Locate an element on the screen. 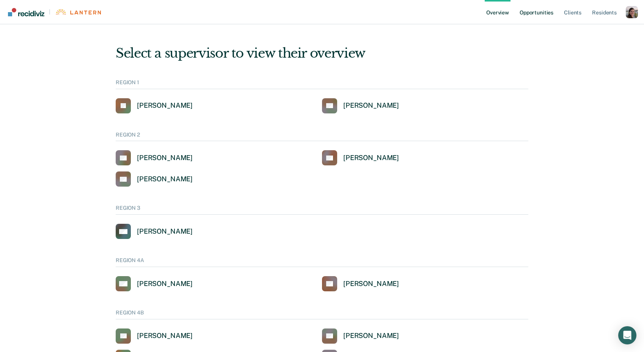  div: REGION 3 is located at coordinates (322, 210).